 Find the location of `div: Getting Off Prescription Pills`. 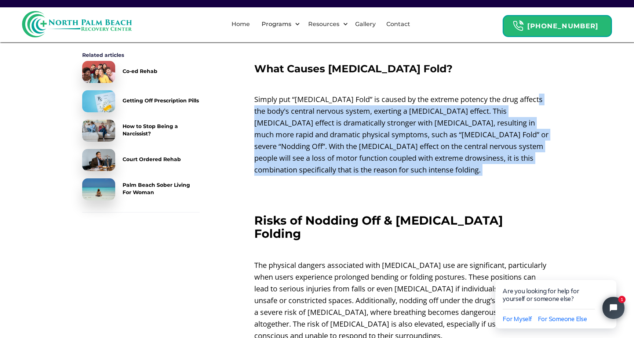

div: Getting Off Prescription Pills is located at coordinates (161, 101).